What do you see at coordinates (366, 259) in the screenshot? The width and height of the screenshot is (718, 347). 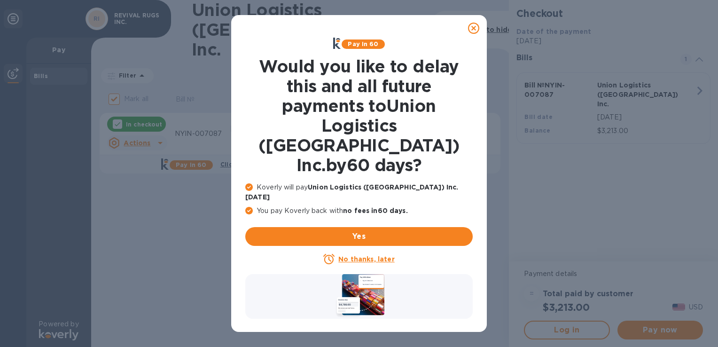 I see `u: No thanks, later` at bounding box center [366, 259].